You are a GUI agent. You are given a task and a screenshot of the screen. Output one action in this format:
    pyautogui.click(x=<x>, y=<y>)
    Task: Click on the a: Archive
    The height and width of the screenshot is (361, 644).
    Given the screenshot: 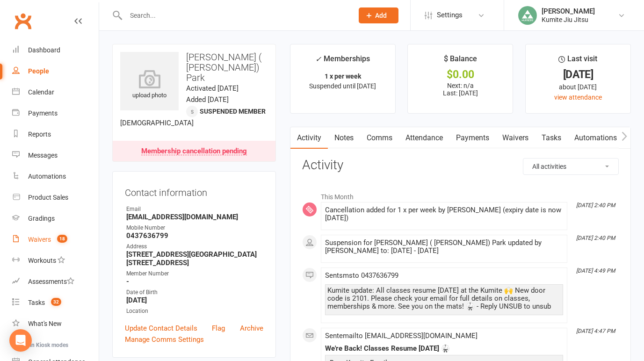 What is the action you would take?
    pyautogui.click(x=251, y=329)
    